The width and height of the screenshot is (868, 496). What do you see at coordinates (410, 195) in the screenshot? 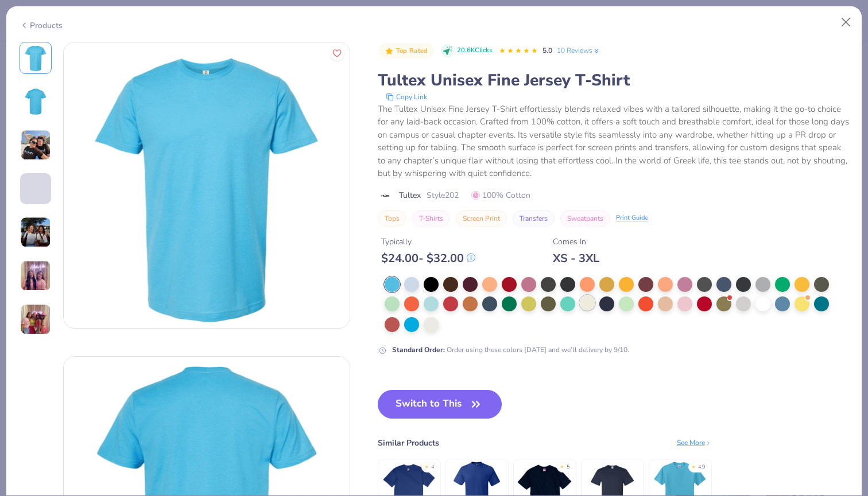
I see `span: Tultex` at bounding box center [410, 195].